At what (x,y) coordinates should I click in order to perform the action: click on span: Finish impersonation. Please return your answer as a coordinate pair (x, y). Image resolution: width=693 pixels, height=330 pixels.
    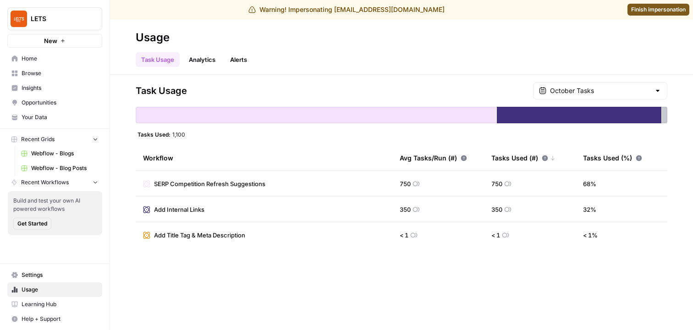
    Looking at the image, I should click on (658, 10).